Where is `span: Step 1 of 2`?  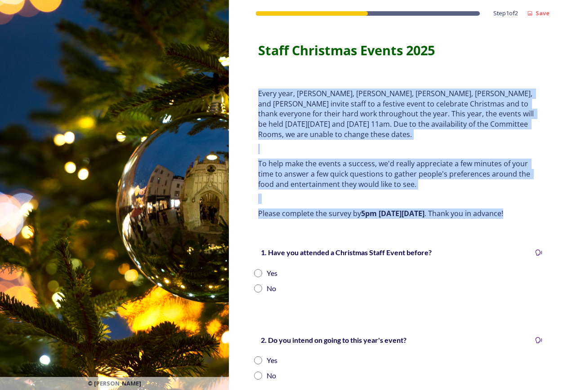
span: Step 1 of 2 is located at coordinates (505, 13).